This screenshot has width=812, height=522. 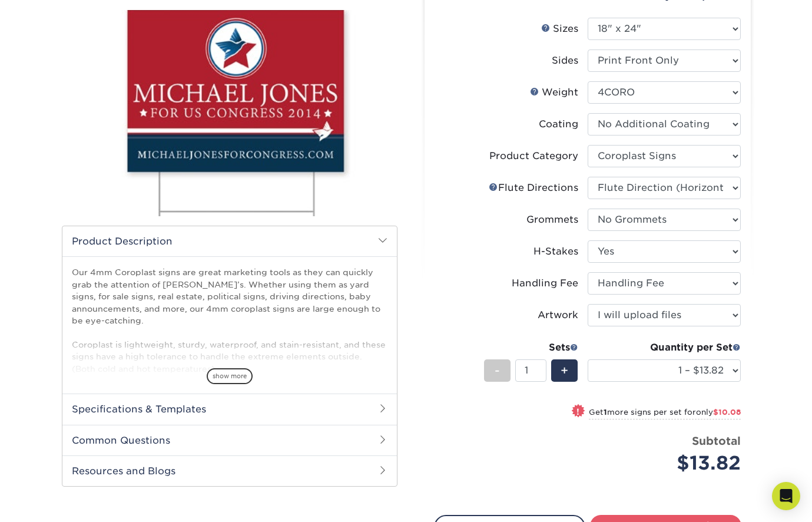 What do you see at coordinates (556, 252) in the screenshot?
I see `div: H-Stakes` at bounding box center [556, 252].